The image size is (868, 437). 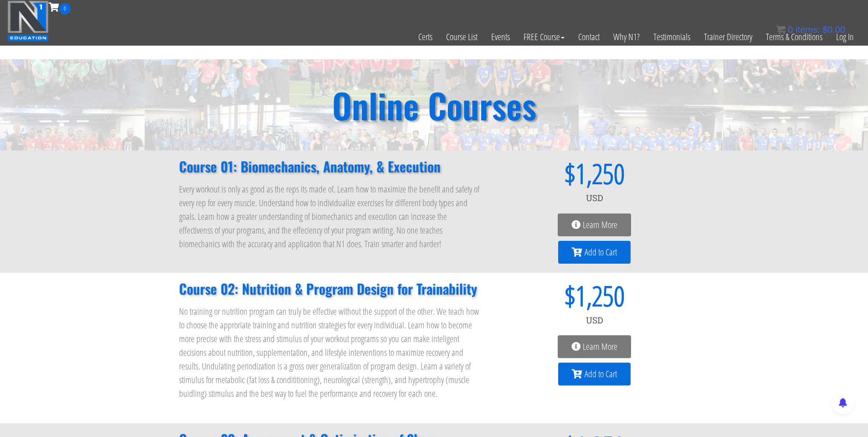 I want to click on a: Terms & Conditions, so click(x=794, y=37).